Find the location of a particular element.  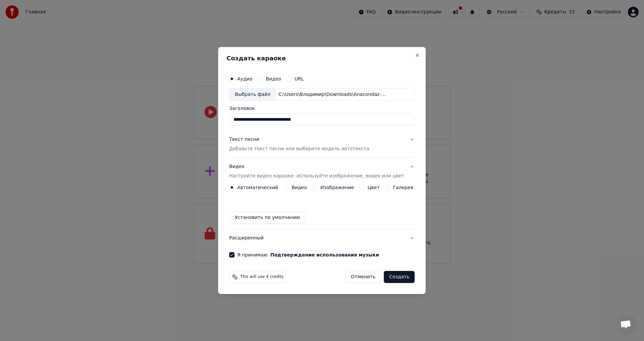

button: Расширенный is located at coordinates (322, 238).